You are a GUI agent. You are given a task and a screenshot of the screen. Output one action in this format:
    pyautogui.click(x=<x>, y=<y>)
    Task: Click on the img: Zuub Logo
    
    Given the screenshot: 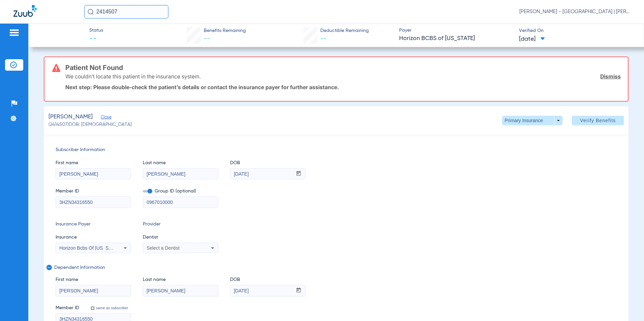 What is the action you would take?
    pyautogui.click(x=25, y=11)
    